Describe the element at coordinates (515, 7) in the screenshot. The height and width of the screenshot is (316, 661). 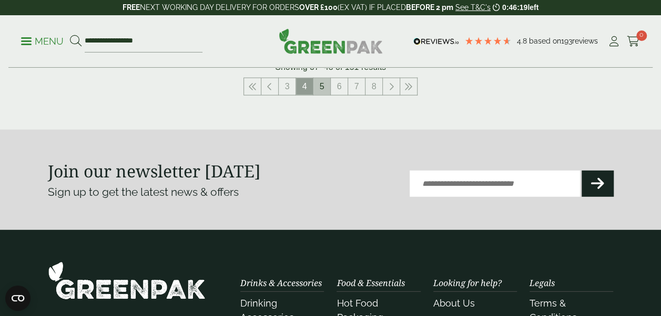
I see `span: 0:46:19` at that location.